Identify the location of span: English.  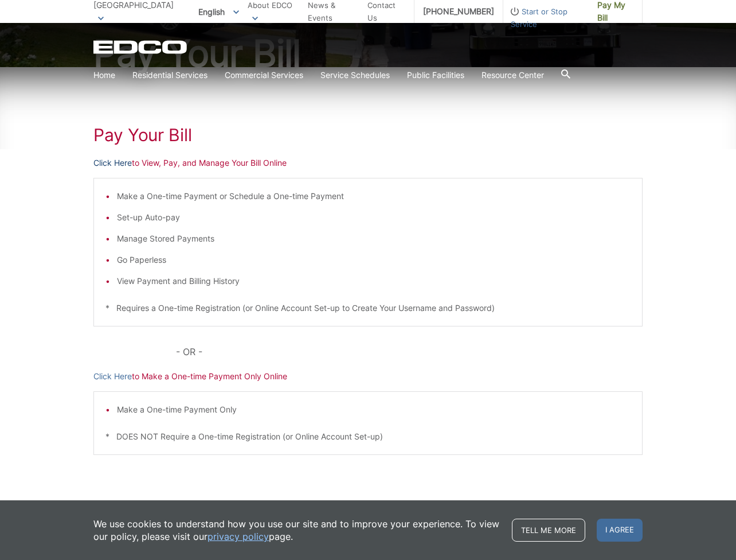
(218, 11).